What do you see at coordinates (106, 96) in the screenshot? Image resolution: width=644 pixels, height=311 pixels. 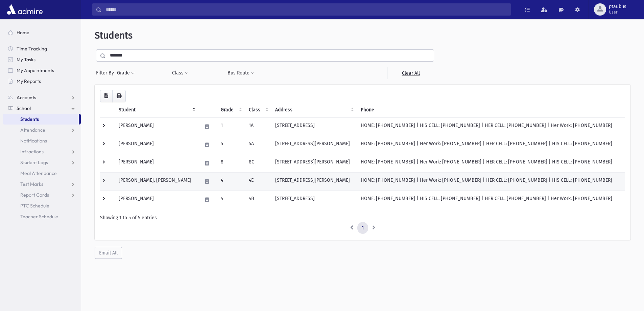 I see `button: CSV` at bounding box center [106, 96].